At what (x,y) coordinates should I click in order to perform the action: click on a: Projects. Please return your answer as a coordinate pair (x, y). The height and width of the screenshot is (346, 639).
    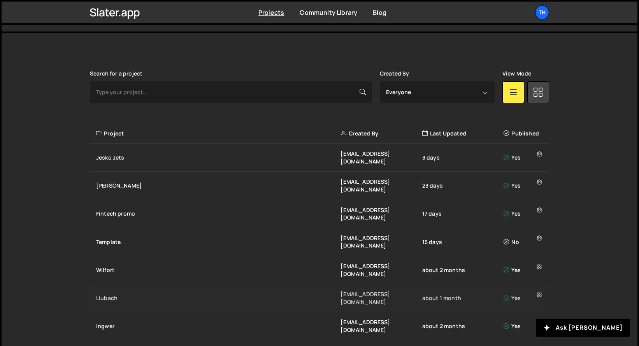
    Looking at the image, I should click on (271, 12).